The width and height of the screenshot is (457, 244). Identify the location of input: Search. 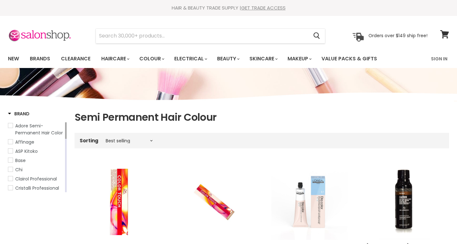
(202, 36).